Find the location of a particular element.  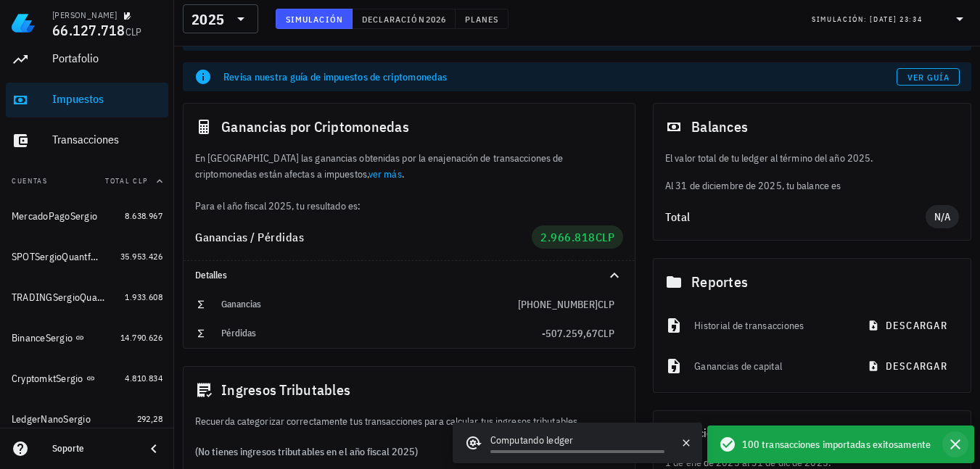

span: 8.638.967 is located at coordinates (144, 215).